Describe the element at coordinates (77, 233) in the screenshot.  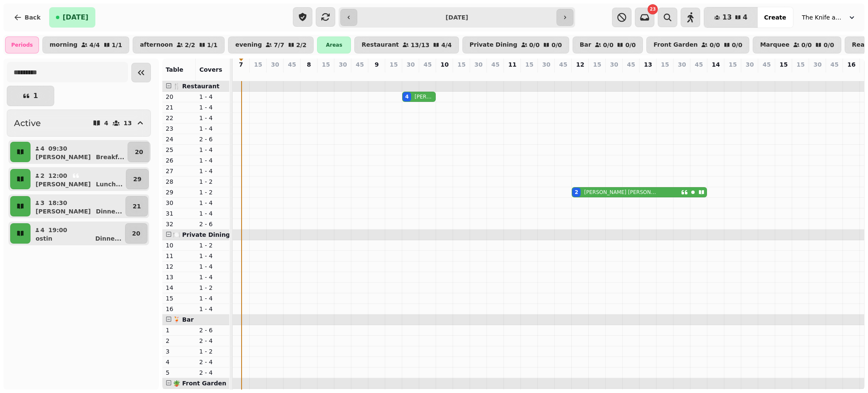
I see `button: 419:00ostinDinne...` at that location.